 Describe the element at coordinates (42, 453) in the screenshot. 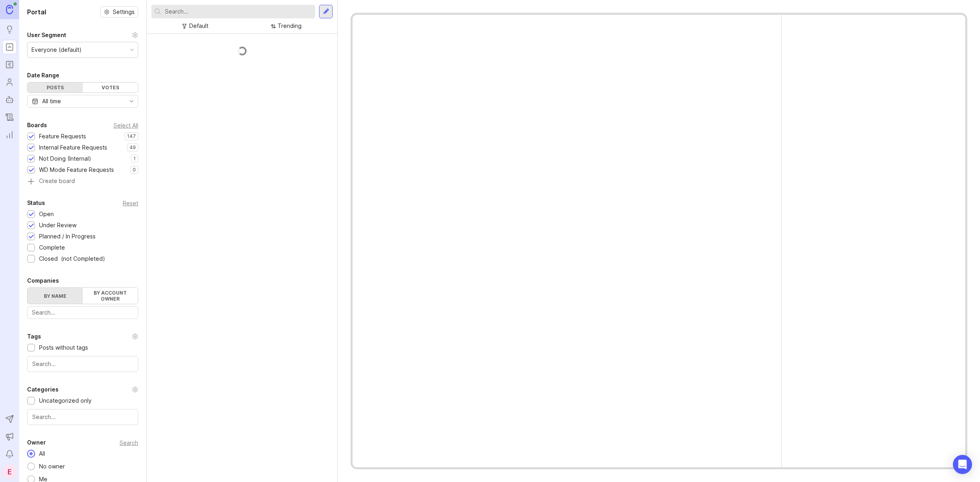

I see `div: All` at that location.